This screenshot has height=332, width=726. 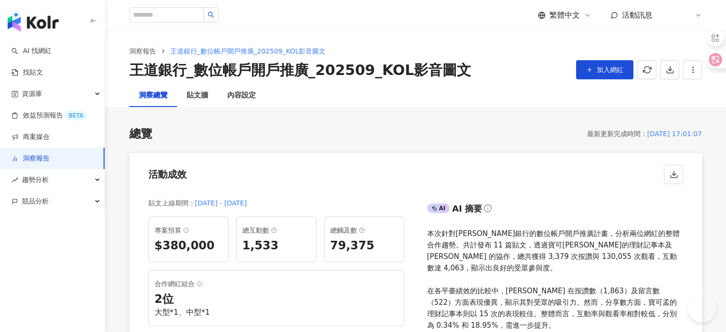 I want to click on div: 活動成效, so click(x=168, y=174).